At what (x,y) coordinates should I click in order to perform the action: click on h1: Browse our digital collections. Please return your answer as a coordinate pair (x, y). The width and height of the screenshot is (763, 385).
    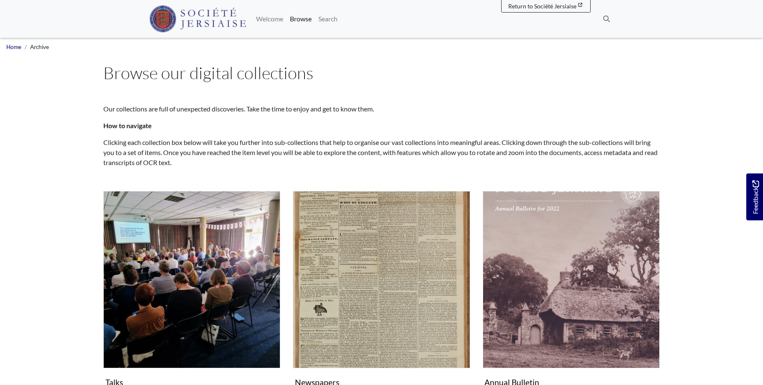
    Looking at the image, I should click on (382, 73).